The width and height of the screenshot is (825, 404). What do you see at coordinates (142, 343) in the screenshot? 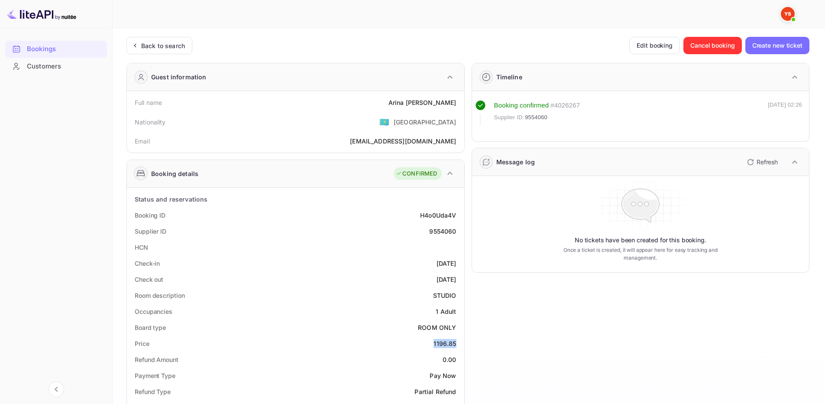
I see `div: Price` at bounding box center [142, 343].